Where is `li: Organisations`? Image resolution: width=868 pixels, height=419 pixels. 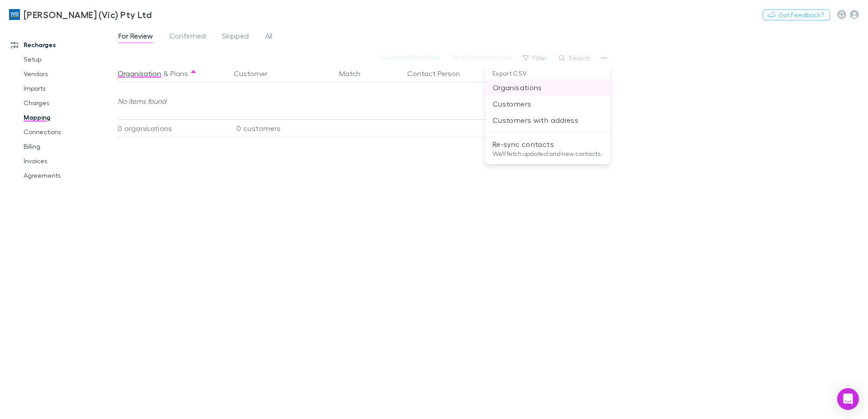
li: Organisations is located at coordinates (547, 87).